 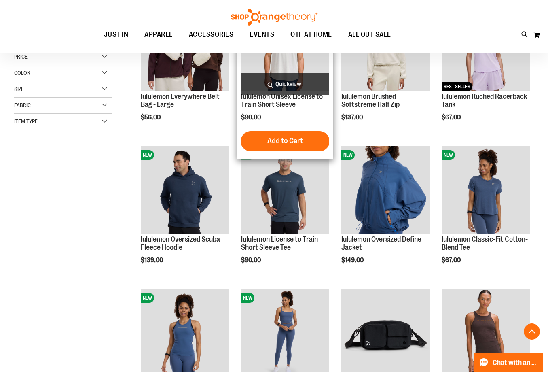 What do you see at coordinates (285, 141) in the screenshot?
I see `span: Add to Cart` at bounding box center [285, 141].